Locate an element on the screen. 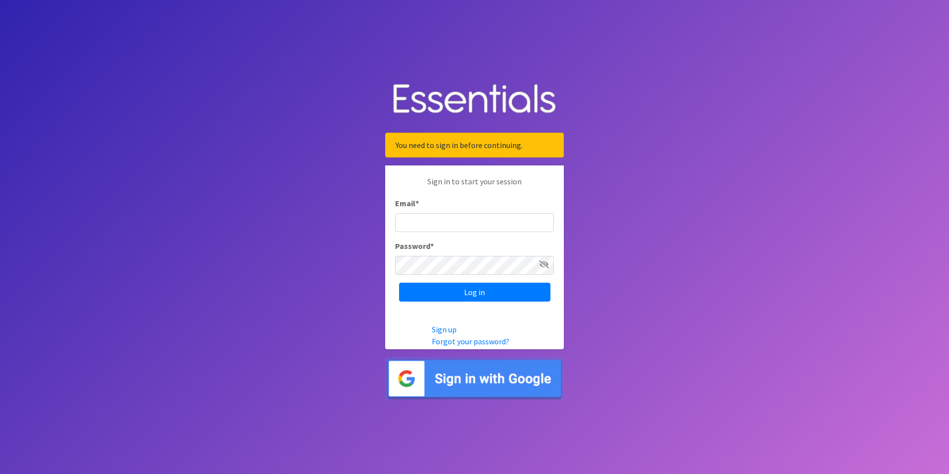  p: Sign in to start your session is located at coordinates (475, 186).